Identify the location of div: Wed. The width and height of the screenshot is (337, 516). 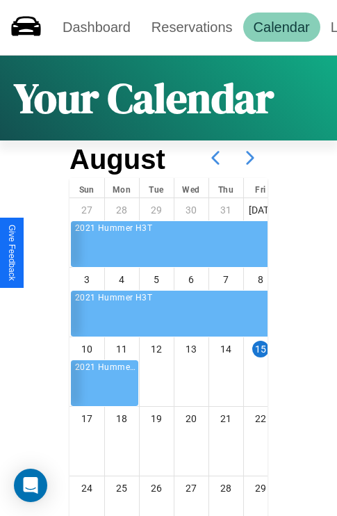
(191, 188).